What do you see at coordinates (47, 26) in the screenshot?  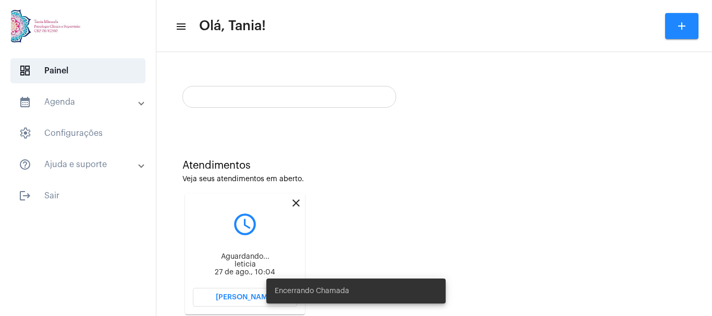 I see `img: 82f91219-cc54-a9e9-c892-318f5ec67ab1.jpg` at bounding box center [47, 26].